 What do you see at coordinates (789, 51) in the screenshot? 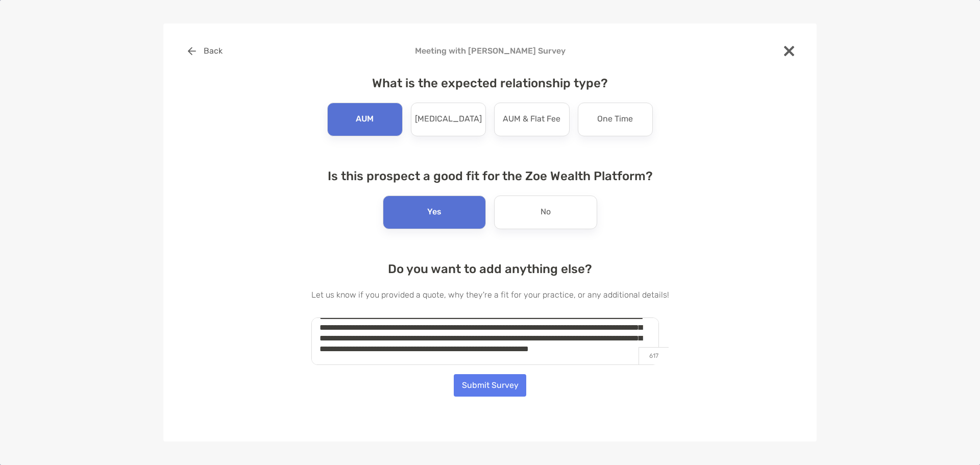
I see `img: close modal` at bounding box center [789, 51].